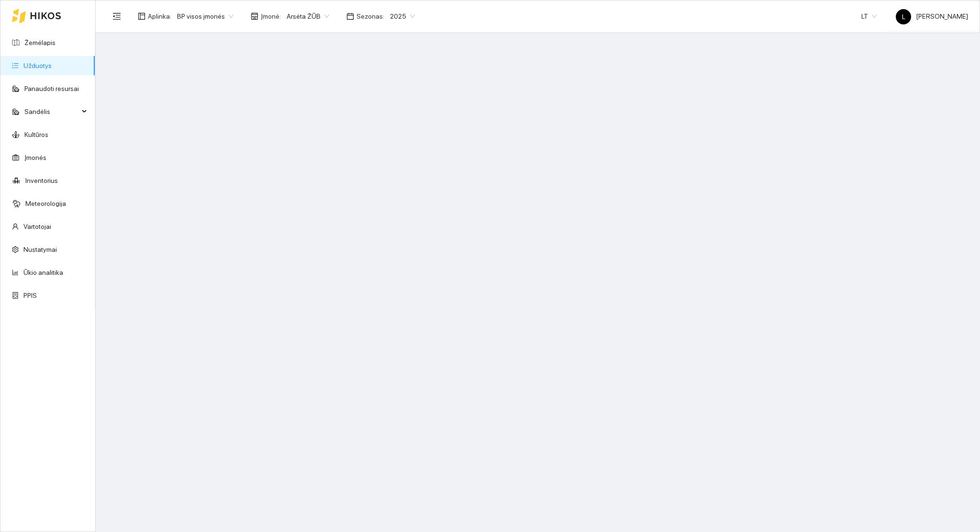 Image resolution: width=980 pixels, height=532 pixels. I want to click on a: Panaudoti resursai, so click(52, 88).